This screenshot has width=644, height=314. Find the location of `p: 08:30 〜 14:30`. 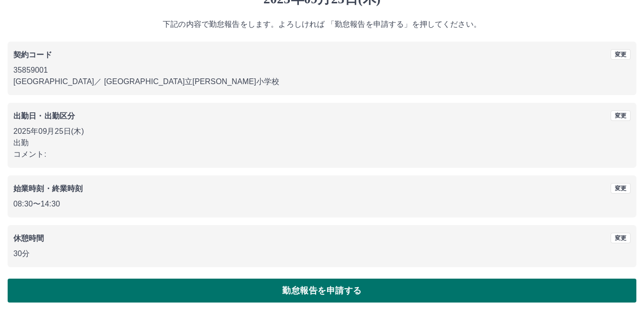

p: 08:30 〜 14:30 is located at coordinates (322, 204).